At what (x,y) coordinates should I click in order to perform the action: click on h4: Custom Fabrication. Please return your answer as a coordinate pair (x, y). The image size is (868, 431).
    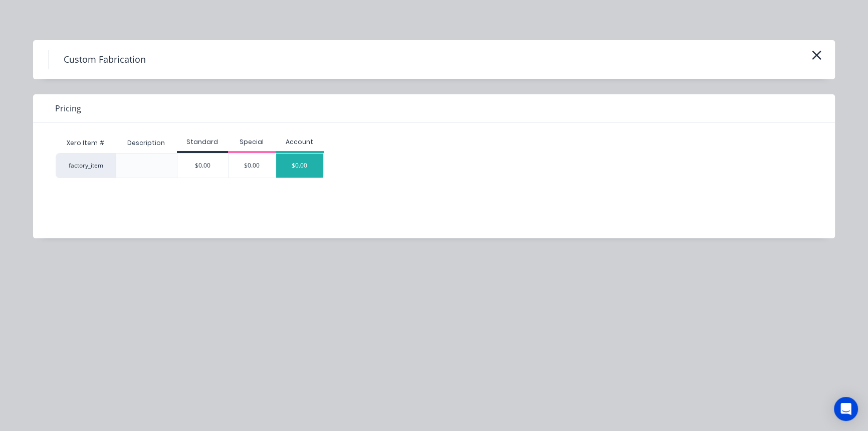
    Looking at the image, I should click on (104, 60).